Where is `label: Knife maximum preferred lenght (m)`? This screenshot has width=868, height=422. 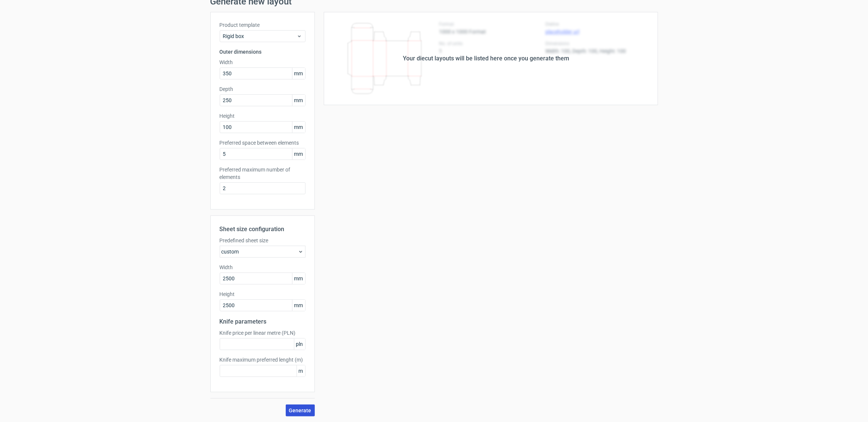 label: Knife maximum preferred lenght (m) is located at coordinates (262, 360).